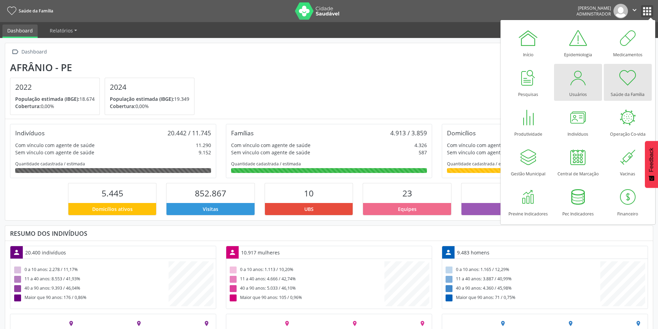 The height and width of the screenshot is (329, 658). I want to click on span: 10, so click(309, 193).